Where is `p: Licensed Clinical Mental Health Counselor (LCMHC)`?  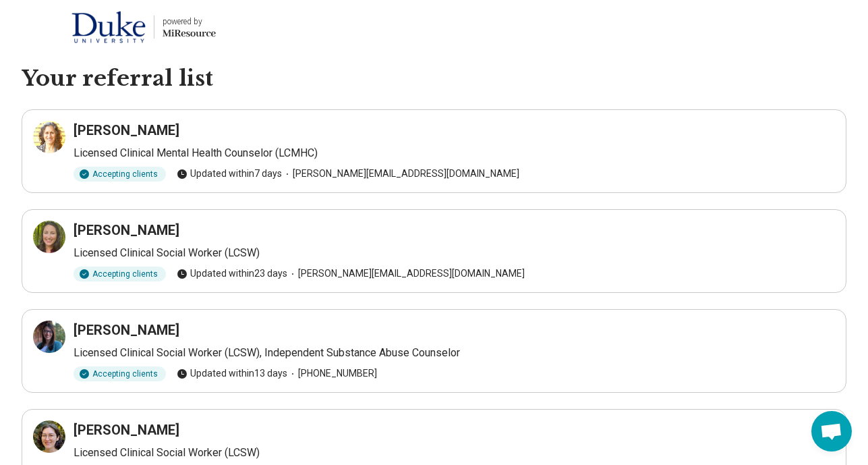
p: Licensed Clinical Mental Health Counselor (LCMHC) is located at coordinates (454, 153).